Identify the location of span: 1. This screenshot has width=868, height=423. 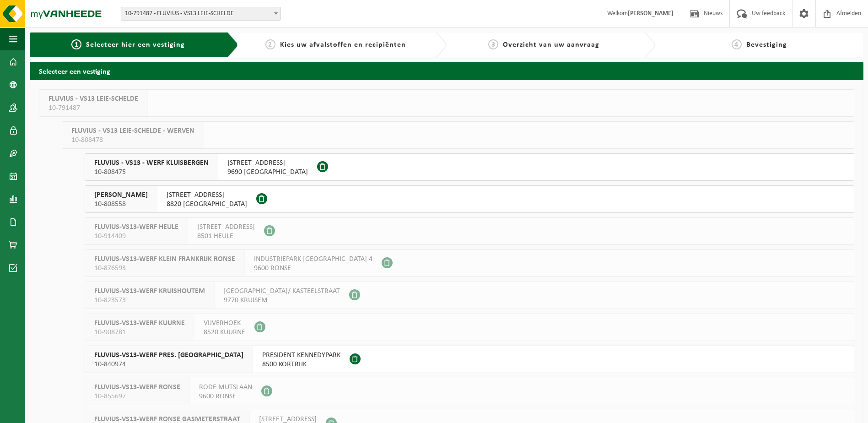
(76, 44).